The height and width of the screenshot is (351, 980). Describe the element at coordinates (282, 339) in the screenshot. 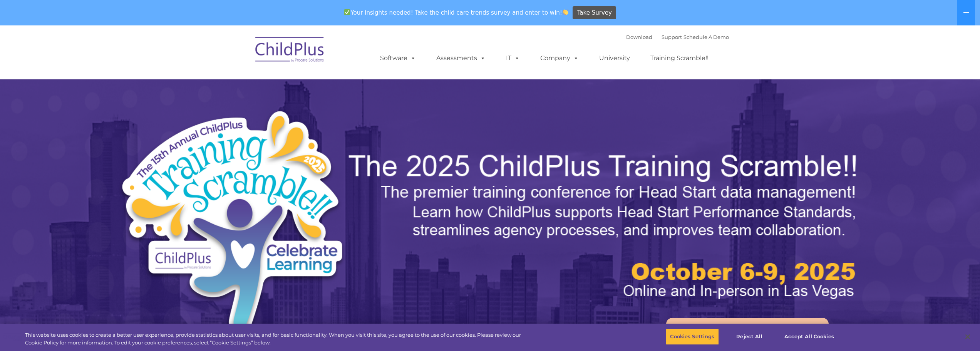

I see `div: This website uses cookies to create a better user experience, provide statistics about user visit...` at that location.